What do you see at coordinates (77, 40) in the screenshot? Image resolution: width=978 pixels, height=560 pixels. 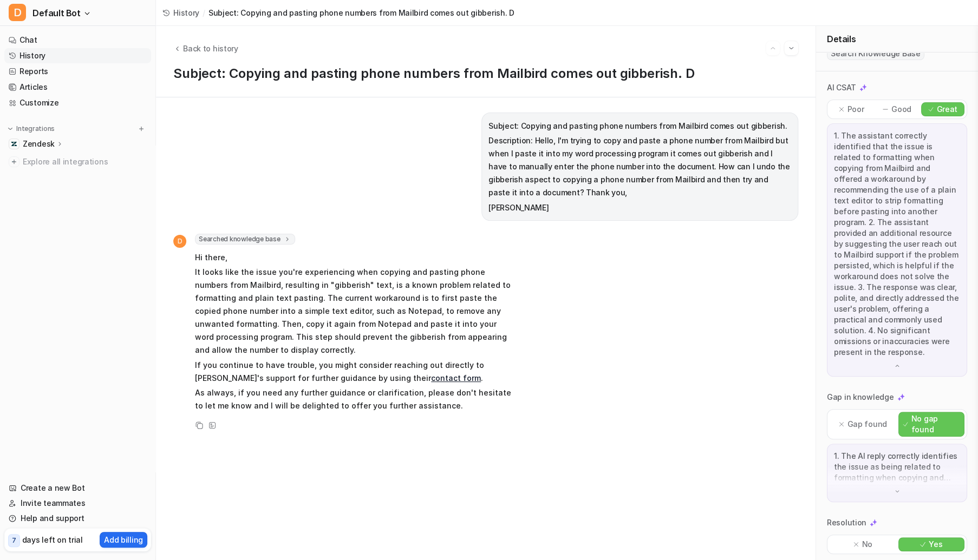 I see `a: Chat` at bounding box center [77, 40].